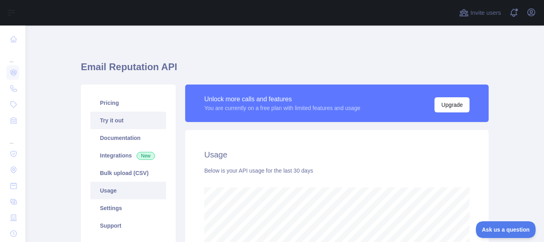 This screenshot has width=544, height=242. What do you see at coordinates (485, 13) in the screenshot?
I see `span: Invite users` at bounding box center [485, 13].